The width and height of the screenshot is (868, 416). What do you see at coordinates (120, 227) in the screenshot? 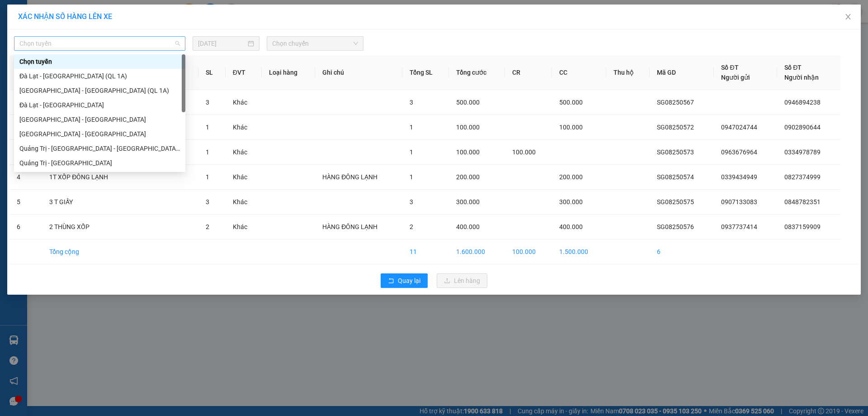
I see `td: 2 THÙNG XỐP` at bounding box center [120, 227].